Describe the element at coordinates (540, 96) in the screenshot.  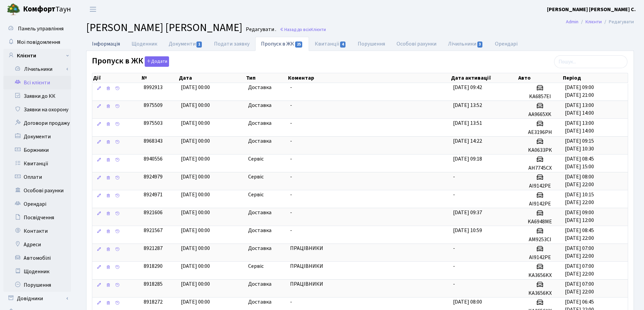
I see `h5: KA6857EI` at that location.